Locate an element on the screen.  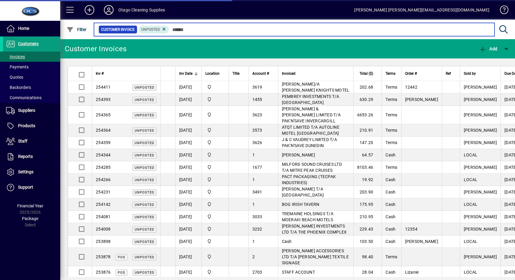
a: Communications is located at coordinates (32, 98).